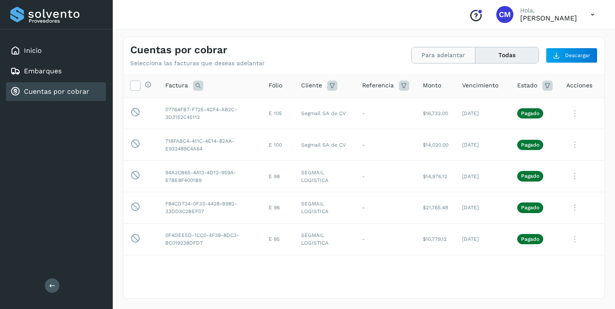 This screenshot has height=309, width=615. What do you see at coordinates (435, 208) in the screenshot?
I see `td: $21,765.48` at bounding box center [435, 208].